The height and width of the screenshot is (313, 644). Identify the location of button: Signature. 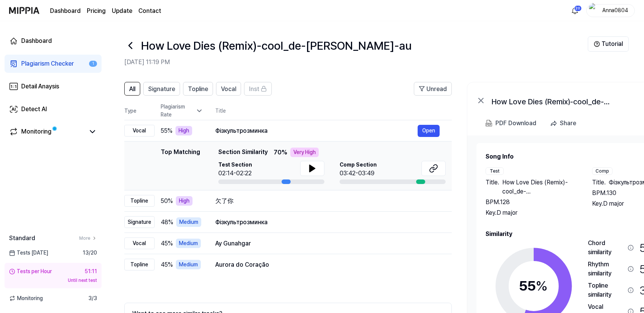
(161, 89).